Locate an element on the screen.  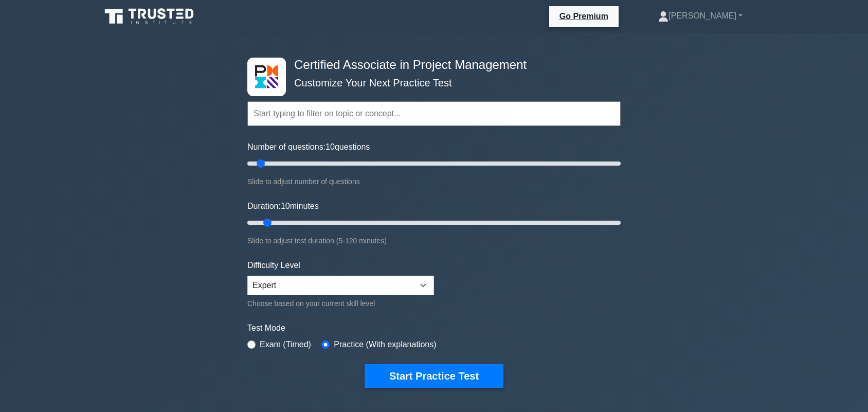
label: Exam (Timed) is located at coordinates (285, 345).